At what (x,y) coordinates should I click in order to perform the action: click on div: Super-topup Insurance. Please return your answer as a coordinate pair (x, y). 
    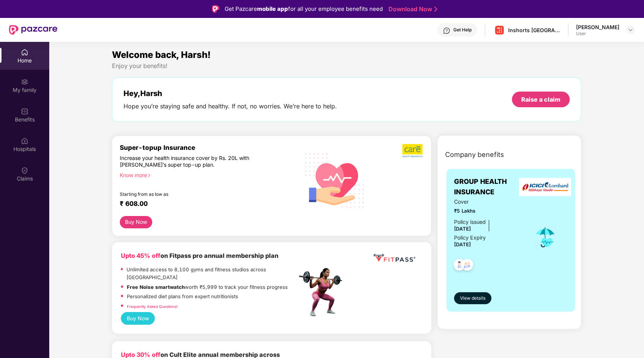
    Looking at the image, I should click on (208, 147).